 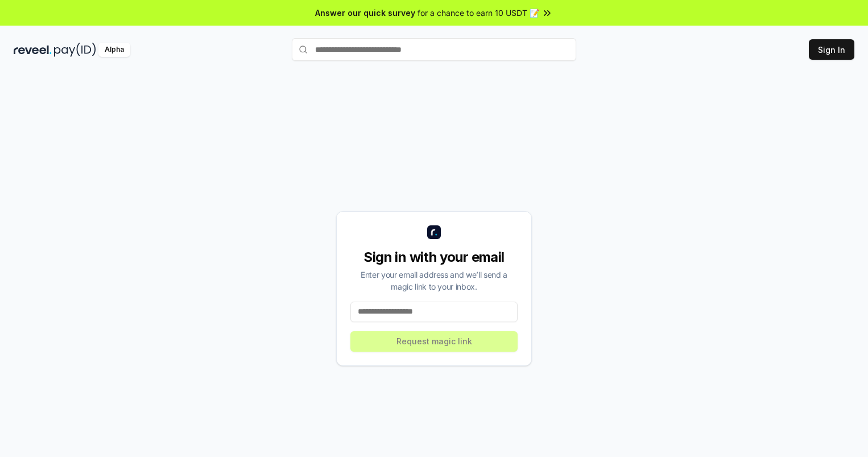 What do you see at coordinates (75, 50) in the screenshot?
I see `img: pay_id` at bounding box center [75, 50].